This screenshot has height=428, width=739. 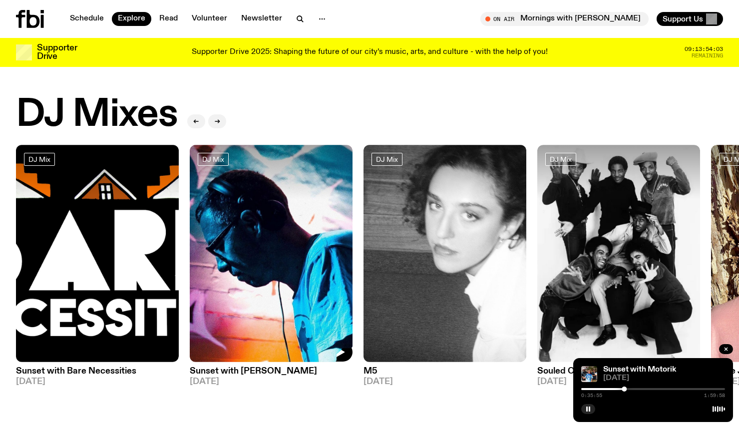 What do you see at coordinates (590, 374) in the screenshot?
I see `a: Andrew, Reenie, and Pat stand in a row, smiling at the camera, in dappled light with a vine leafe...` at bounding box center [590, 374].